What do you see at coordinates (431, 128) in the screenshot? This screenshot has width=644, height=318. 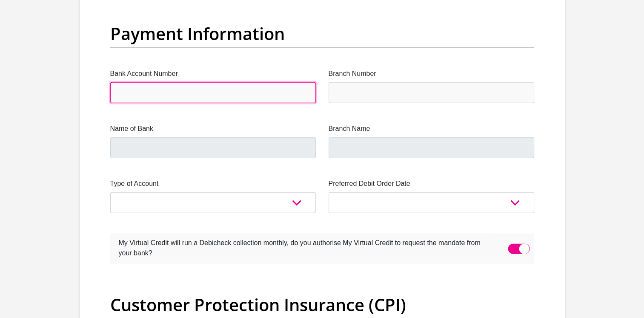 I see `label: Branch Name` at bounding box center [431, 128].